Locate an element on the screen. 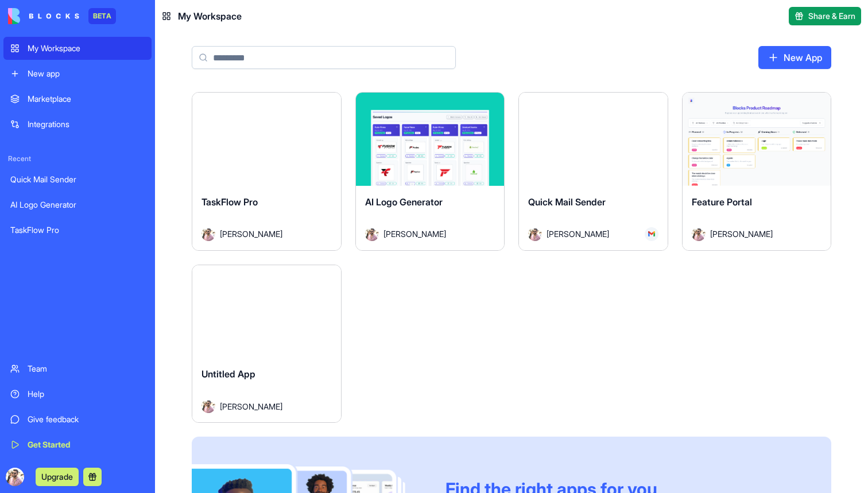 The width and height of the screenshot is (868, 493). p: Hi Yuval 👋 is located at coordinates (115, 91).